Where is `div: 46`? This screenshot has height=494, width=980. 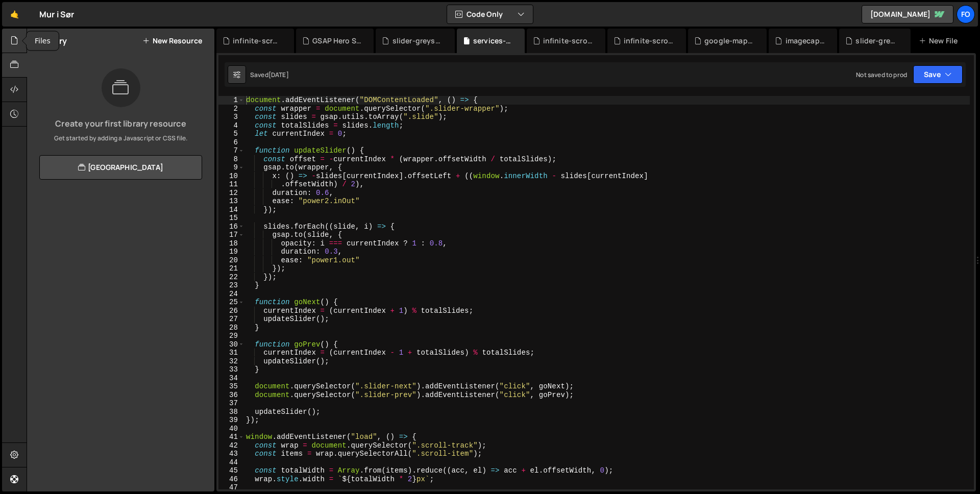
div: 46 is located at coordinates (231, 479).